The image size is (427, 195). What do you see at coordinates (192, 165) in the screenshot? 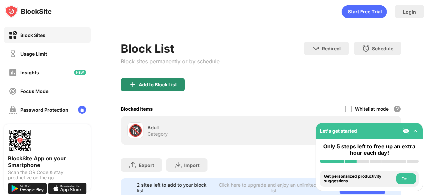
I see `div: Import` at bounding box center [192, 165].